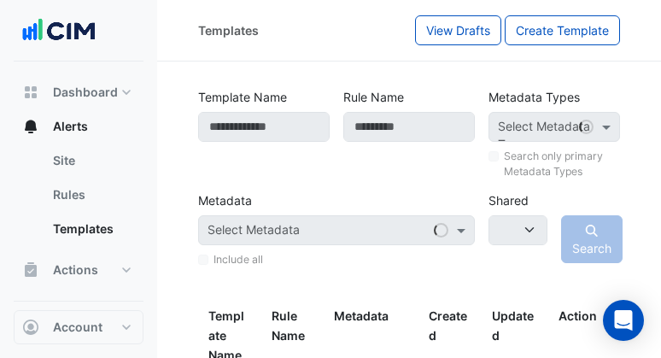  What do you see at coordinates (75, 270) in the screenshot?
I see `span: Actions` at bounding box center [75, 270].